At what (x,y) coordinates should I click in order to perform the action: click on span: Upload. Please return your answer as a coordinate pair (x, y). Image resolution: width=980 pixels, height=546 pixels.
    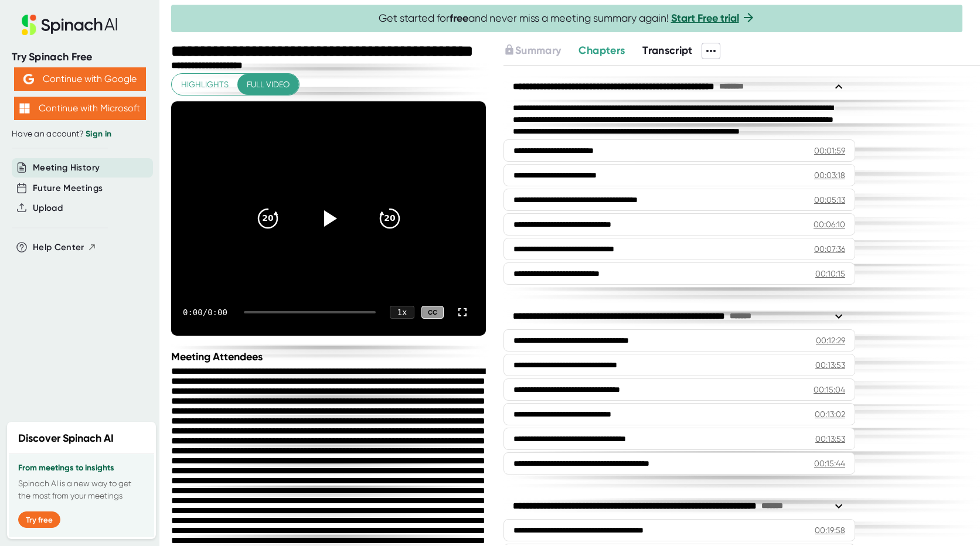
    Looking at the image, I should click on (48, 207).